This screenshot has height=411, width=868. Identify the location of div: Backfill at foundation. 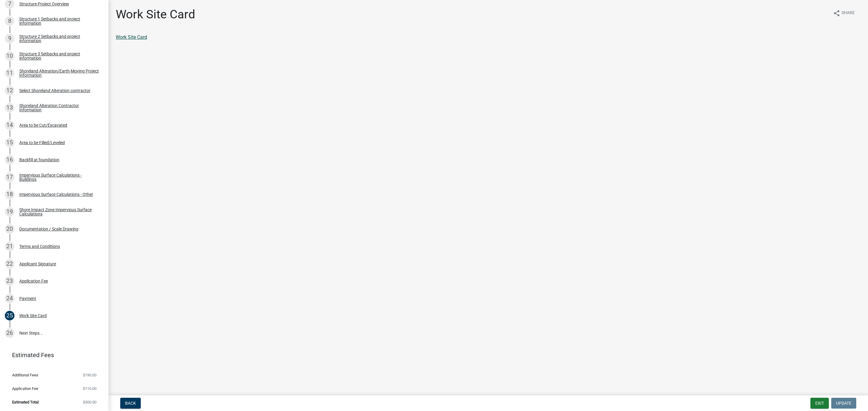
(39, 160).